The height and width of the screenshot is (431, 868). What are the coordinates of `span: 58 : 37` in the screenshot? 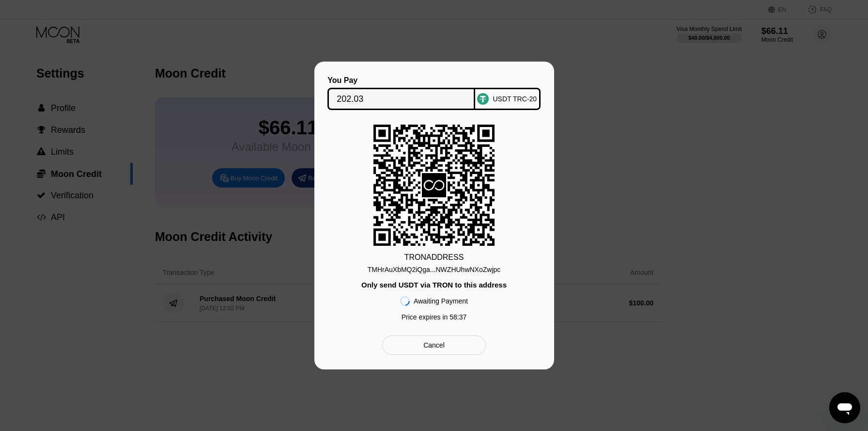 It's located at (458, 317).